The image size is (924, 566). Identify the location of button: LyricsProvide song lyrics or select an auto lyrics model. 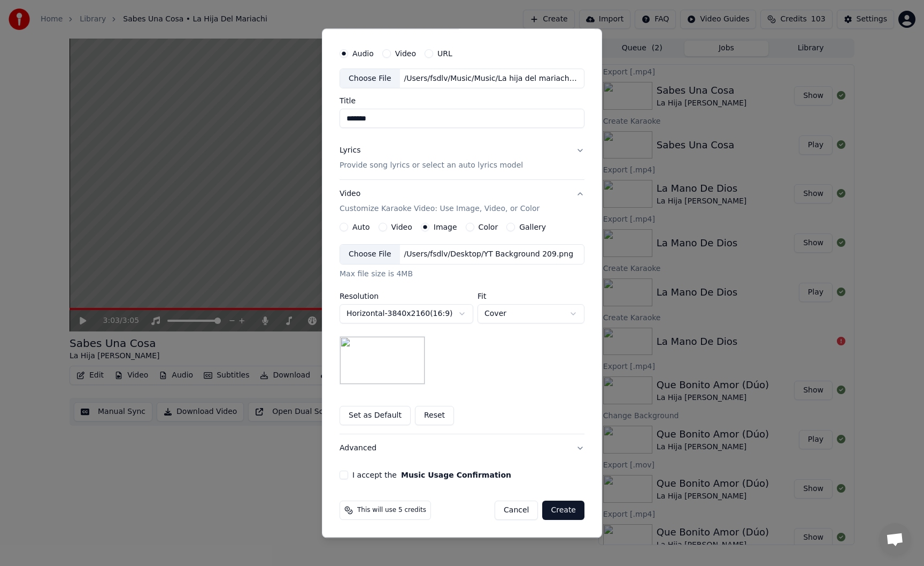
(462, 159).